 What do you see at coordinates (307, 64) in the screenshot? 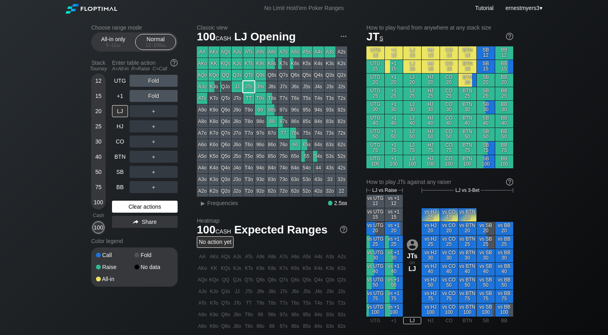
I see `div: K5s` at bounding box center [307, 64].